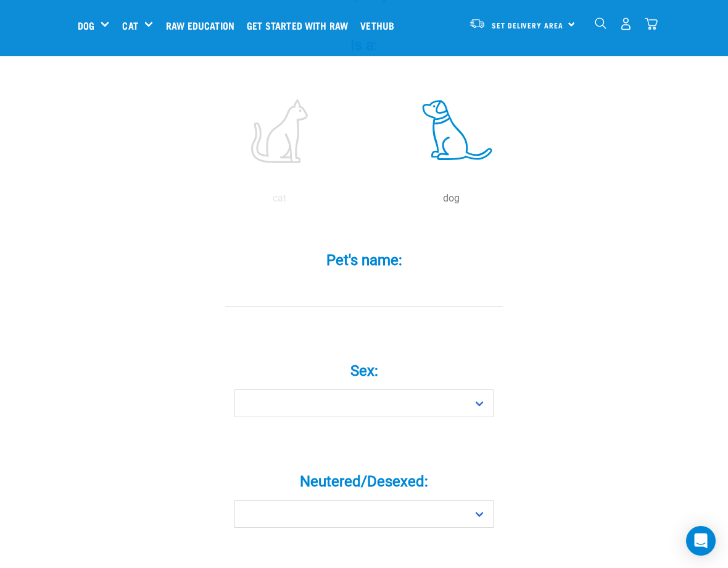 This screenshot has height=568, width=728. What do you see at coordinates (452, 198) in the screenshot?
I see `p: dog` at bounding box center [452, 198].